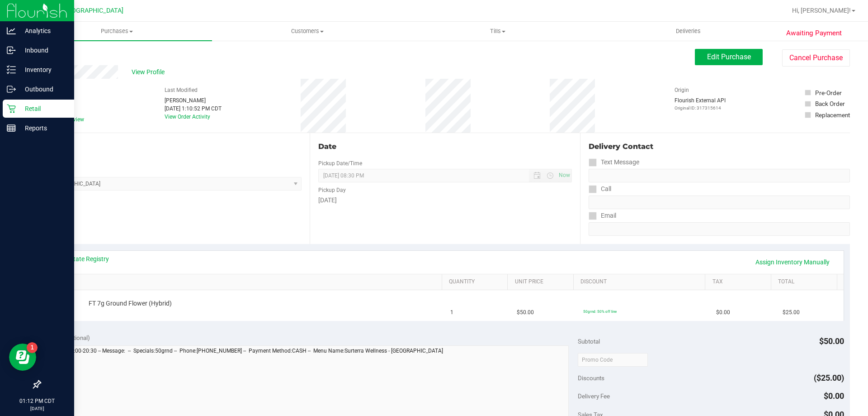 The height and width of the screenshot is (416, 868). Describe the element at coordinates (116, 31) in the screenshot. I see `a: Purchases` at that location.